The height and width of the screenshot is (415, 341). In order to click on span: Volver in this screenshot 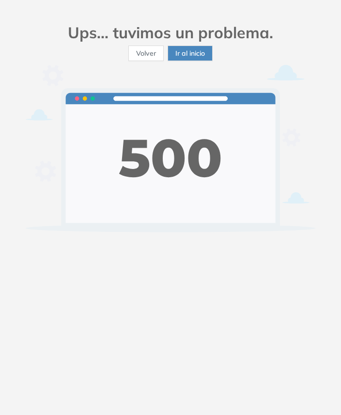, I will do `click(146, 53)`.